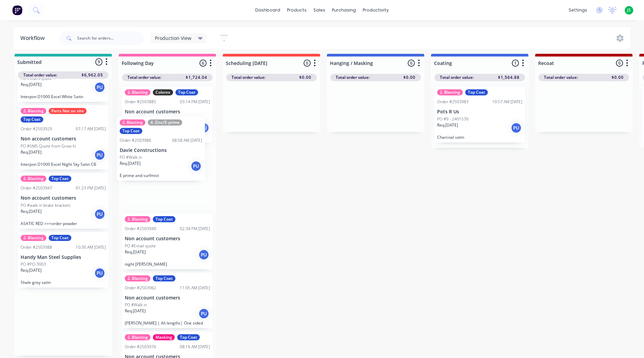 The width and height of the screenshot is (644, 358). Describe the element at coordinates (629, 10) in the screenshot. I see `span: JS` at that location.